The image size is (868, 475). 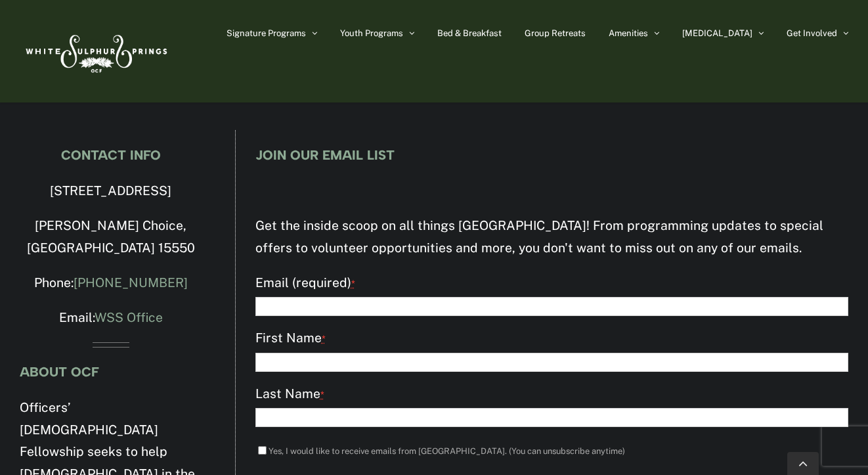 I want to click on label: First Name, so click(x=551, y=339).